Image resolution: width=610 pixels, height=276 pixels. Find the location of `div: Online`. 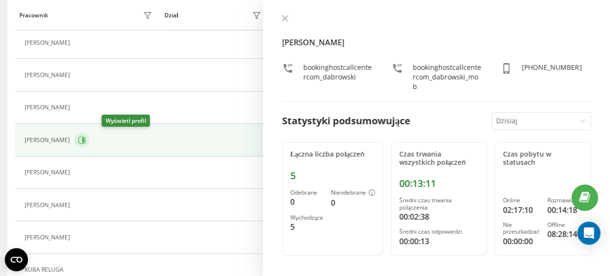

div: Online is located at coordinates (521, 201).